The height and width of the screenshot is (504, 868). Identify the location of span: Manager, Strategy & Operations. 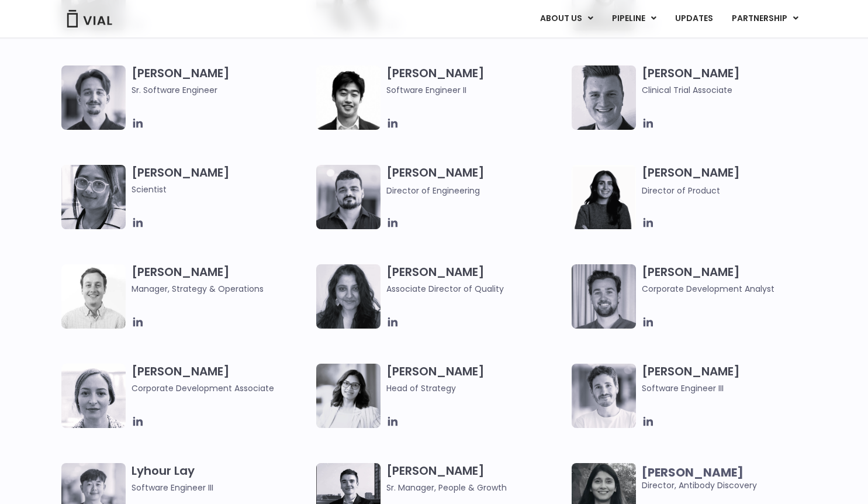
(221, 289).